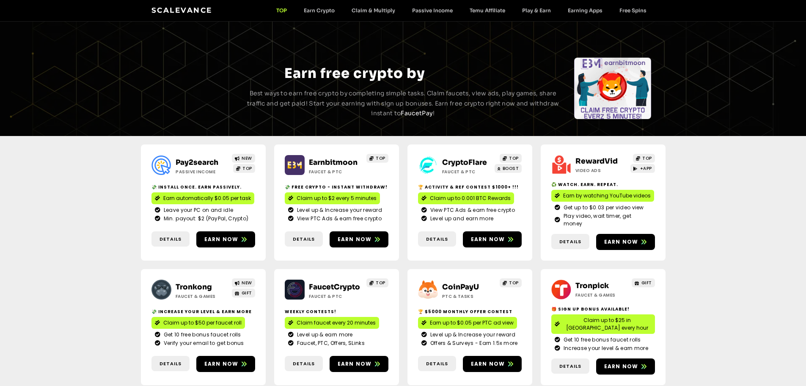  What do you see at coordinates (324, 334) in the screenshot?
I see `span: Level up & earn more` at bounding box center [324, 334].